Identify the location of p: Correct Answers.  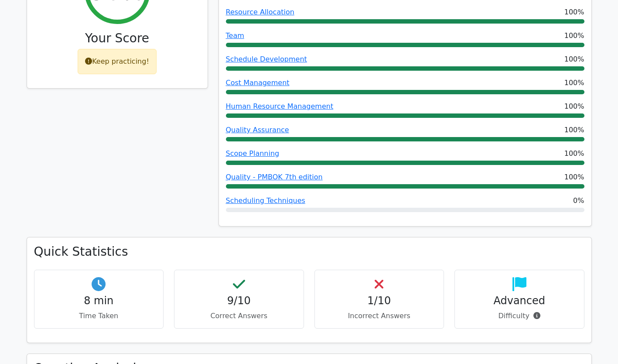
(239, 316).